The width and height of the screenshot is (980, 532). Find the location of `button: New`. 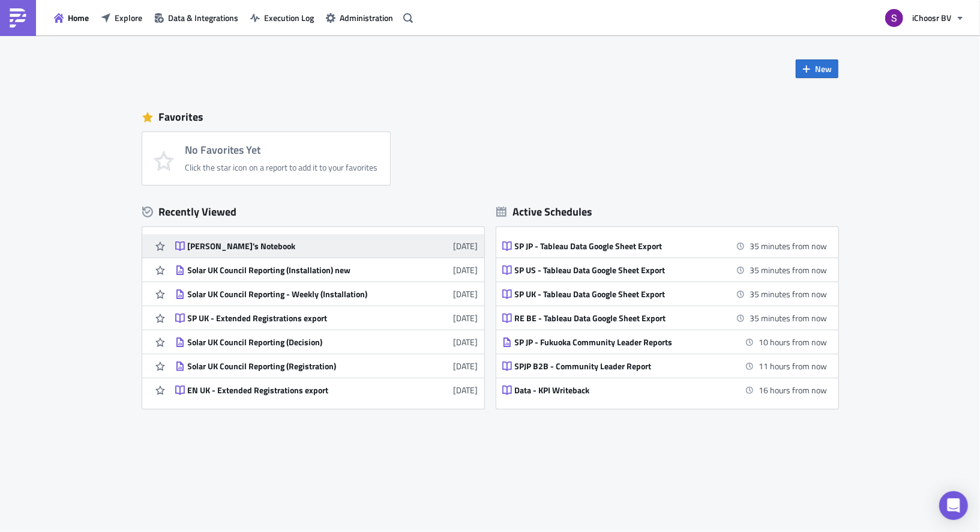

button: New is located at coordinates (817, 69).